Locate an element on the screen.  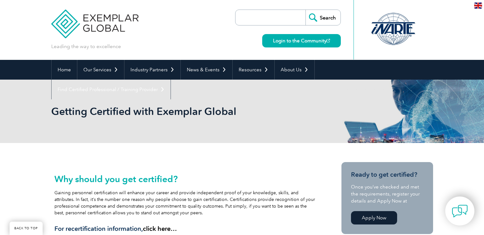
a: Find Certified Professional / Training Provider is located at coordinates (111, 89).